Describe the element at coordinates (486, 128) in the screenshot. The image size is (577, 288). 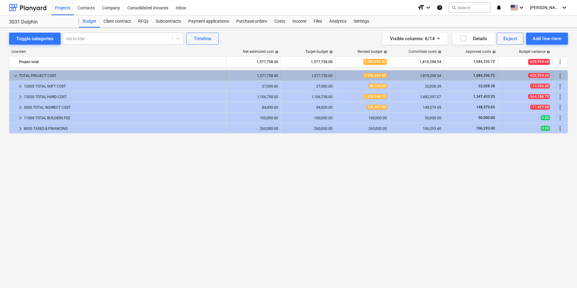
I see `span: 106,293.40` at that location.